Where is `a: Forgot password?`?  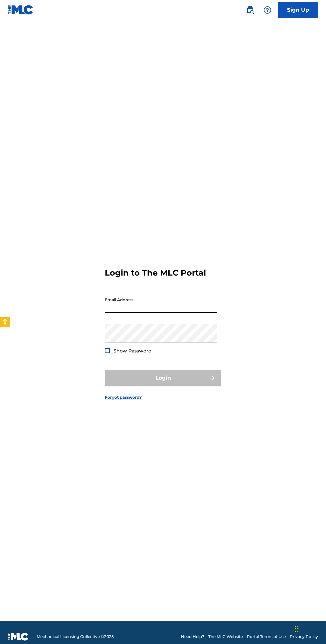
a: Forgot password? is located at coordinates (123, 397).